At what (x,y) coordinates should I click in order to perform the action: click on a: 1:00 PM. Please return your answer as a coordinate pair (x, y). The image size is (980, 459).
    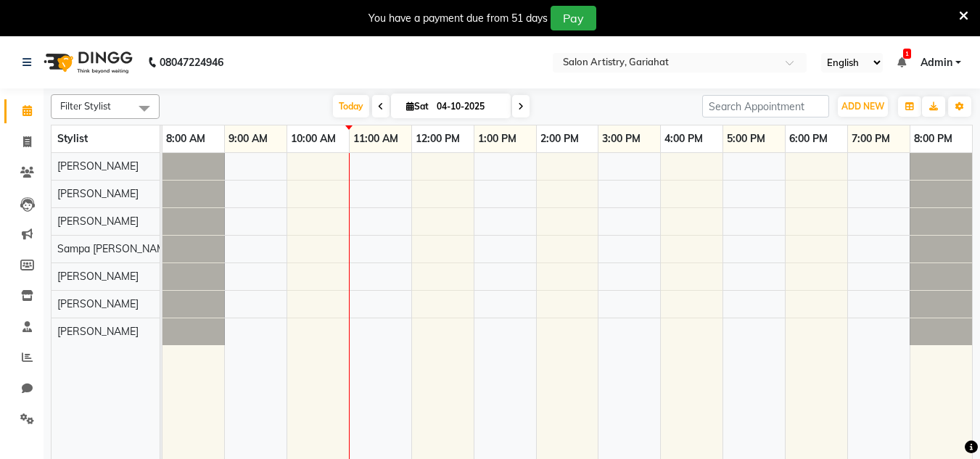
    Looking at the image, I should click on (497, 138).